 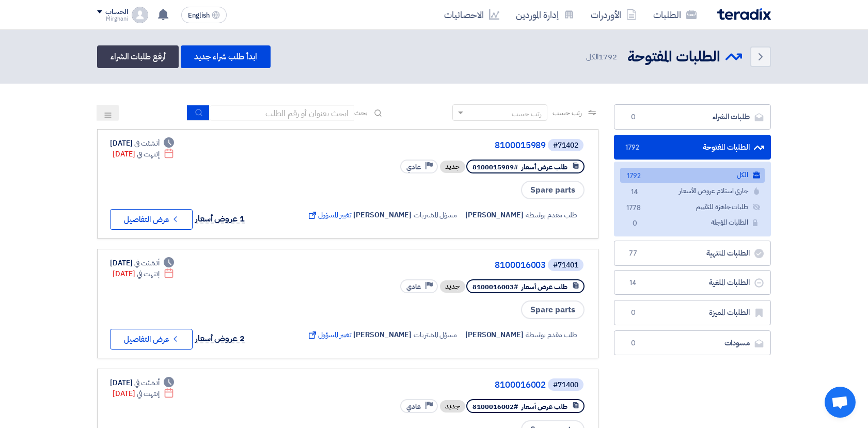 What do you see at coordinates (225, 57) in the screenshot?
I see `a: ابدأ طلب شراء جديد` at bounding box center [225, 57].